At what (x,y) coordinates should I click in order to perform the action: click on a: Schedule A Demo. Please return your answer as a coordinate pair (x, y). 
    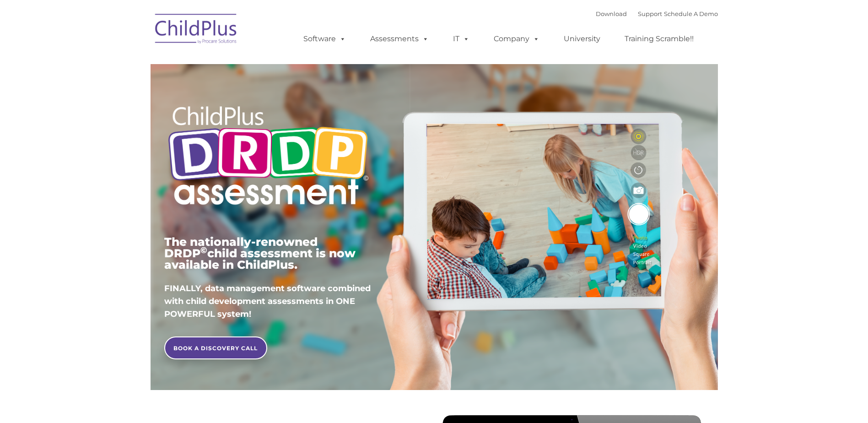
    Looking at the image, I should click on (691, 14).